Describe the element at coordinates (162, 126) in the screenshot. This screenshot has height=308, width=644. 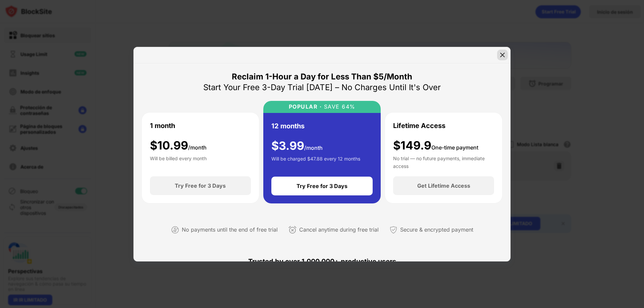
I see `div: 1 month` at that location.